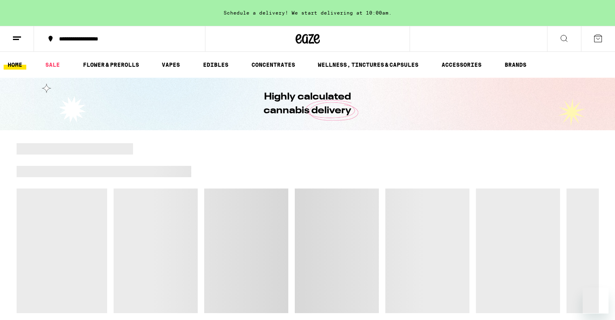 The width and height of the screenshot is (615, 320). I want to click on a: VAPES, so click(171, 65).